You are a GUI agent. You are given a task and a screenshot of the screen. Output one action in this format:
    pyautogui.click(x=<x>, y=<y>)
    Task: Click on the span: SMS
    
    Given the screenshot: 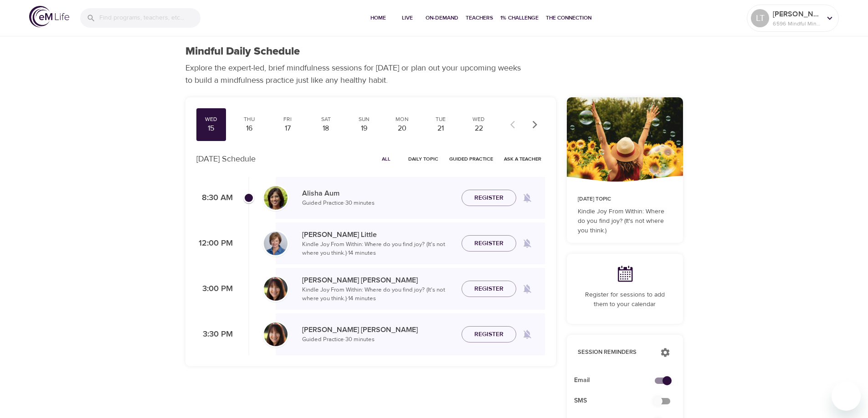 What is the action you would take?
    pyautogui.click(x=618, y=401)
    